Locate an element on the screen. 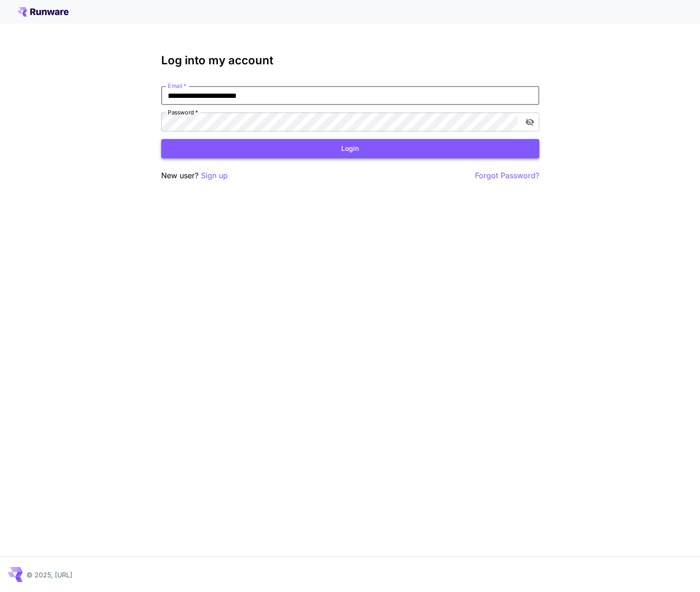 The height and width of the screenshot is (592, 700). button: toggle password visibility is located at coordinates (530, 122).